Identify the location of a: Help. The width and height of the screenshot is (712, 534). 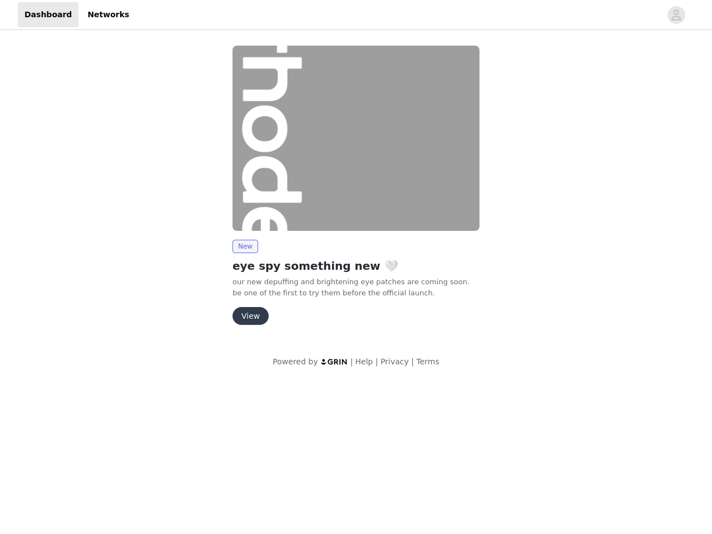
(364, 361).